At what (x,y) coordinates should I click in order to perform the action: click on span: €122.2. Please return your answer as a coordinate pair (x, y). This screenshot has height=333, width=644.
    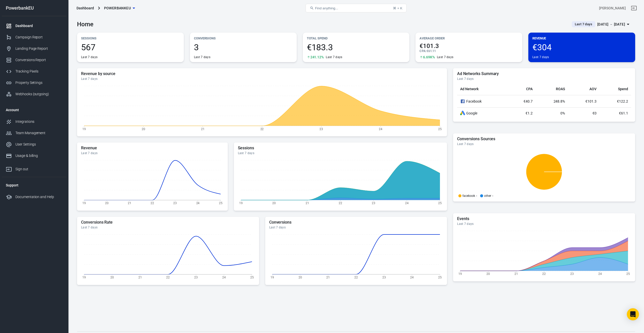
    Looking at the image, I should click on (622, 101).